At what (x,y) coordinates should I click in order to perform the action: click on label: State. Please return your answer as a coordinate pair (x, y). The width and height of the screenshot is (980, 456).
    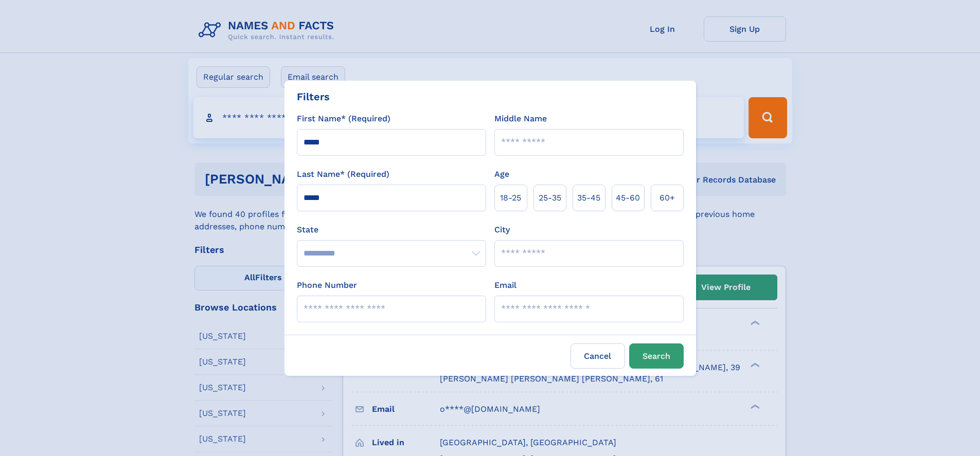
    Looking at the image, I should click on (391, 230).